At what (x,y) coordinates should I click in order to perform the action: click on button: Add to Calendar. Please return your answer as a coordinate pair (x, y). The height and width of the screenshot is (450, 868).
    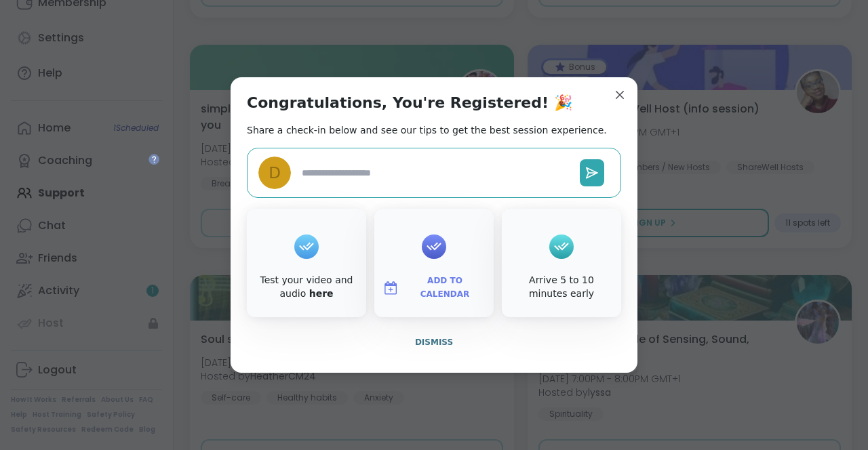
    Looking at the image, I should click on (434, 288).